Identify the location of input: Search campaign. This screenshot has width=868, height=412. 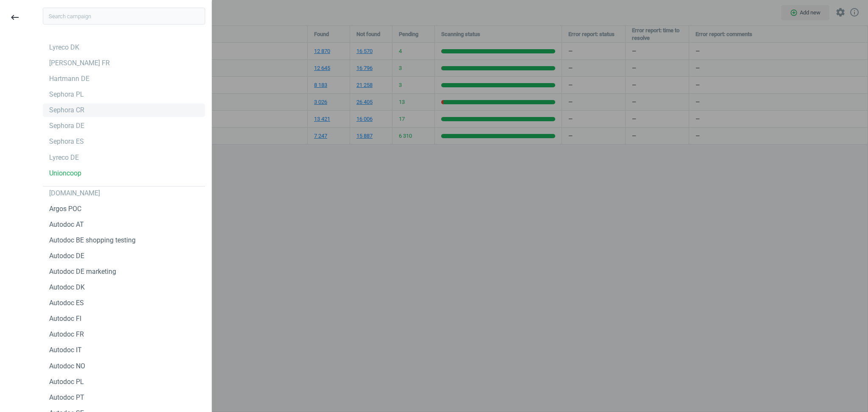
(124, 16).